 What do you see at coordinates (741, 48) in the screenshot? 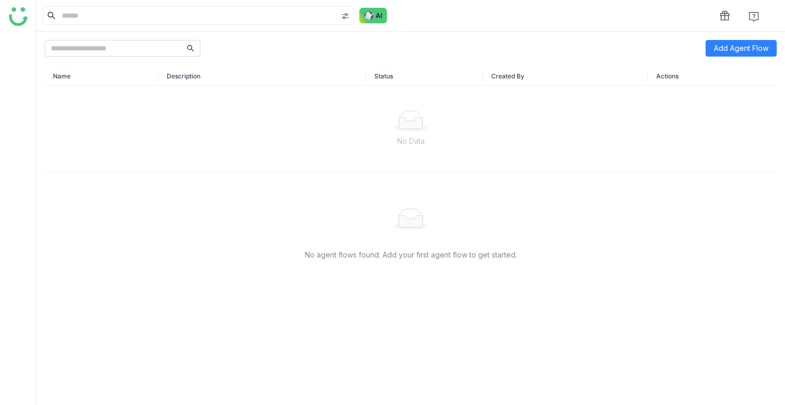
I see `button: Add Agent Flow` at bounding box center [741, 48].